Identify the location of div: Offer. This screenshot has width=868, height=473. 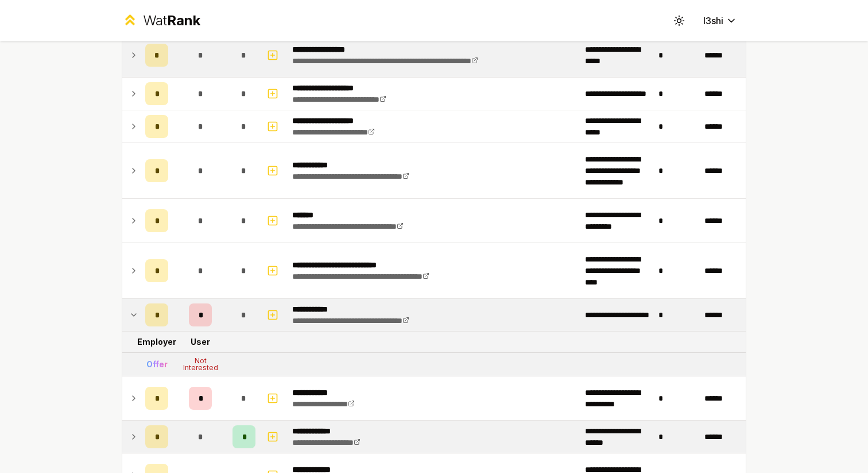
(157, 364).